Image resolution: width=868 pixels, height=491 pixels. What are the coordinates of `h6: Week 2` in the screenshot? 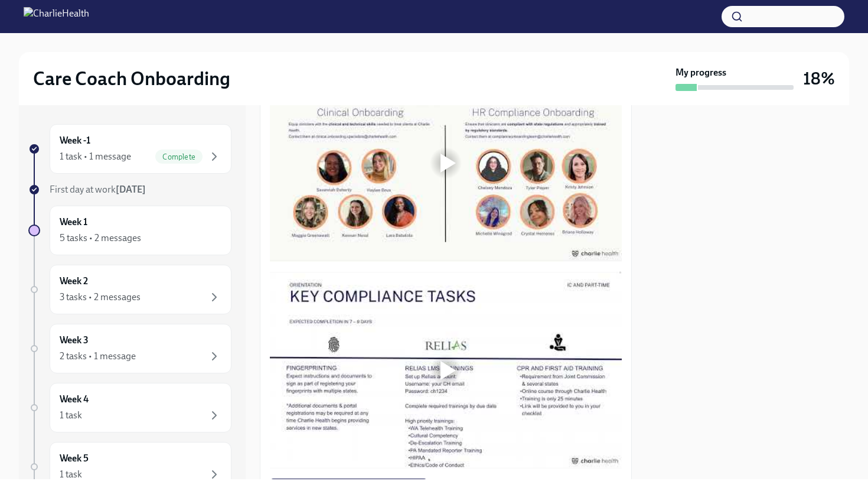 It's located at (74, 281).